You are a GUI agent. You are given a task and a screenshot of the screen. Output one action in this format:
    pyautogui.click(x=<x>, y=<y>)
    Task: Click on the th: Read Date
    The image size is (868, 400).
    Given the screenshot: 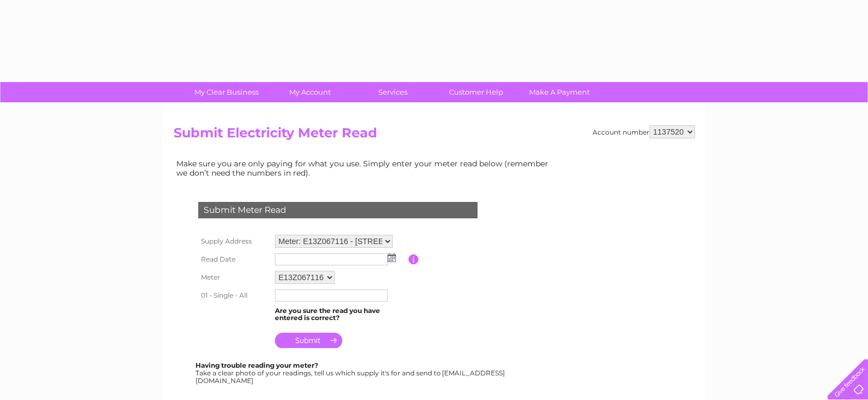 What is the action you would take?
    pyautogui.click(x=234, y=259)
    